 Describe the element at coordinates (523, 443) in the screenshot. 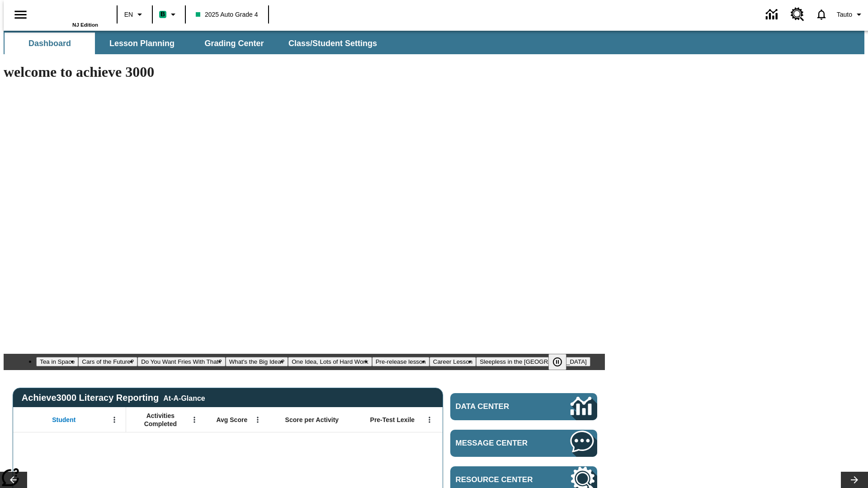

I see `a: Message Center` at that location.